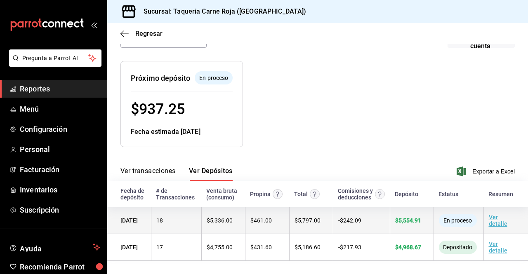  I want to click on div: Fecha de depósito, so click(133, 194).